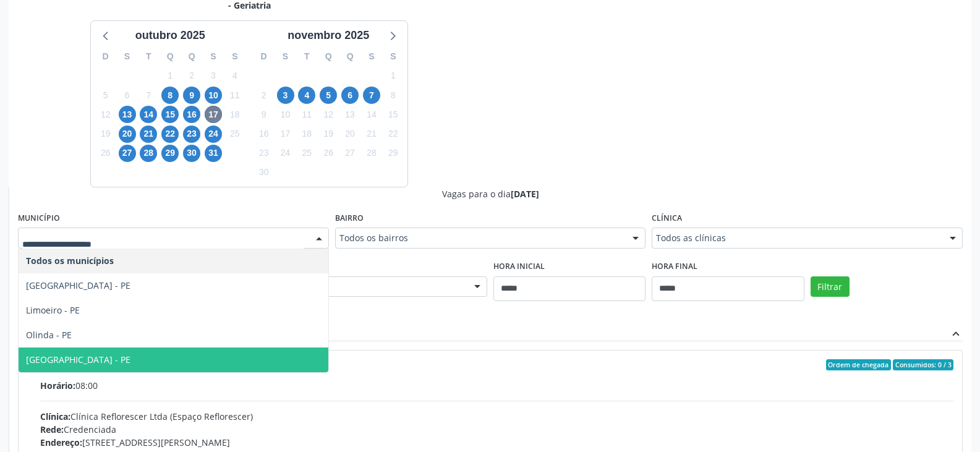 The image size is (980, 452). I want to click on span: sábado, 4 de outubro de 2025, so click(235, 76).